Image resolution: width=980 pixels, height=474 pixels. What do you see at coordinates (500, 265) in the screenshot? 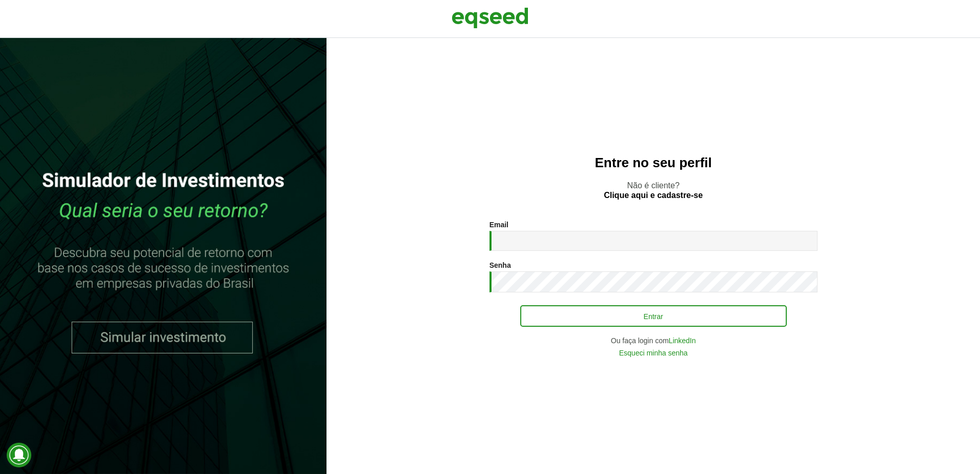
I see `label: Senha` at bounding box center [500, 265].